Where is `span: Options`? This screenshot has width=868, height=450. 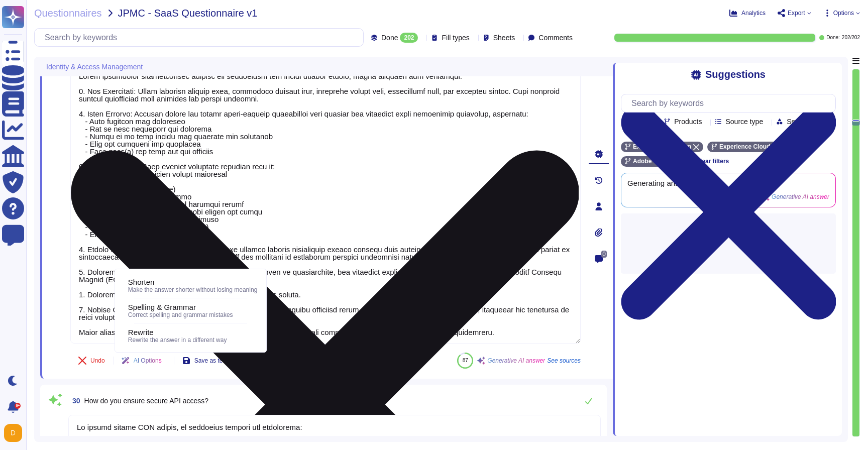
span: Options is located at coordinates (843, 13).